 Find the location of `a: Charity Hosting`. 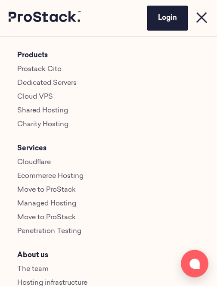

a: Charity Hosting is located at coordinates (43, 124).